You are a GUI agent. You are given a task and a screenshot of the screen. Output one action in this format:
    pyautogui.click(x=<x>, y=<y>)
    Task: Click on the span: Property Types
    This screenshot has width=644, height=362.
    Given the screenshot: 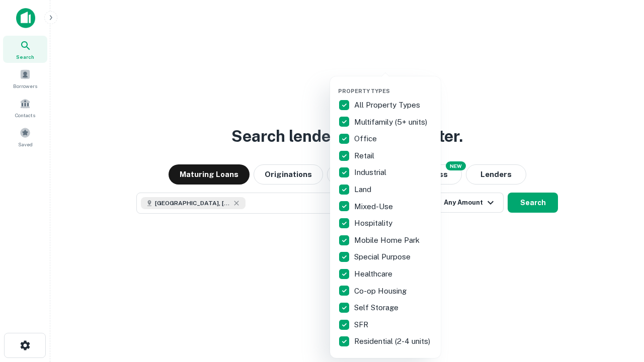 What is the action you would take?
    pyautogui.click(x=364, y=91)
    